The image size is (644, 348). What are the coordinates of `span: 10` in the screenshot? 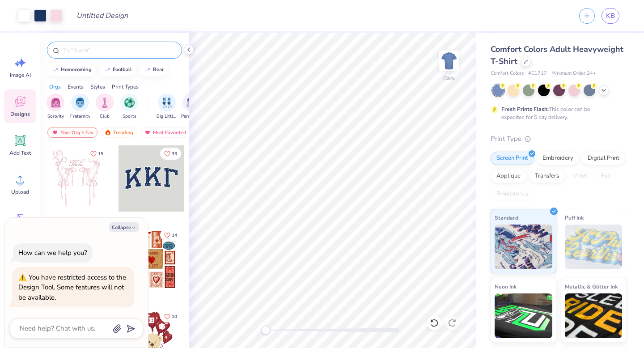 It's located at (174, 316).